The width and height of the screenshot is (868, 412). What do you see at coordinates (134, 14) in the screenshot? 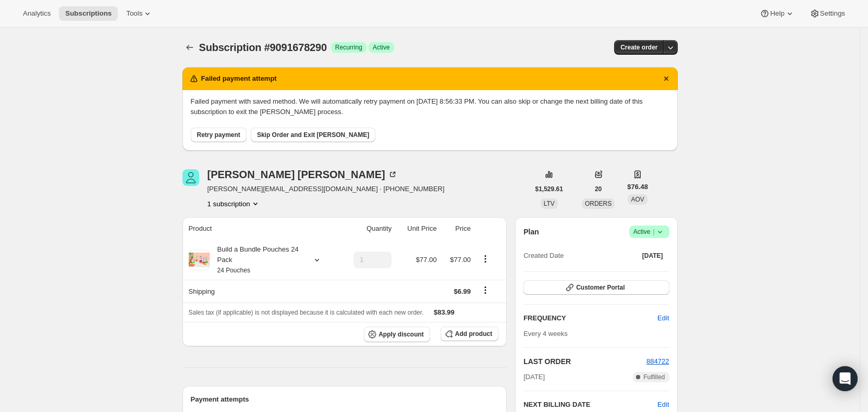
I see `span: Tools` at bounding box center [134, 14].